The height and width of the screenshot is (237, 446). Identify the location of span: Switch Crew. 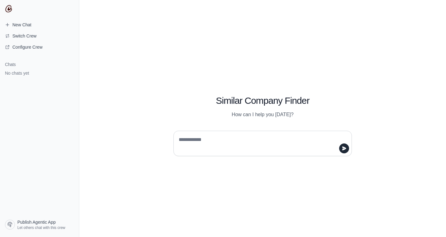
(24, 36).